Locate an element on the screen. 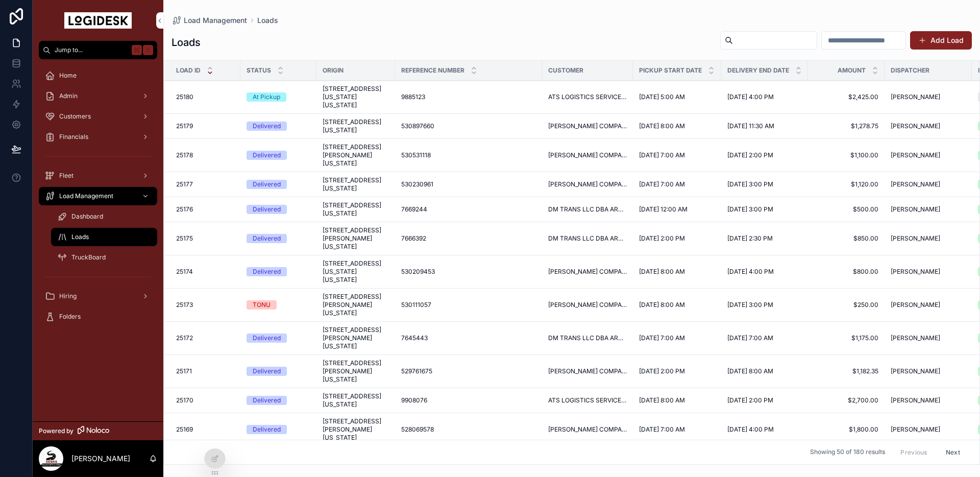  span: 9885123 is located at coordinates (413, 97).